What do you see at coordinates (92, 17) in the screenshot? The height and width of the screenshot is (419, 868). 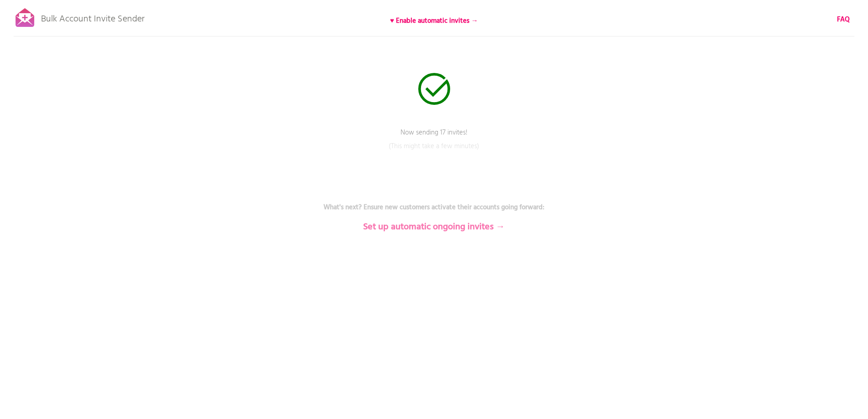 I see `p: Bulk Account Invite Sender` at bounding box center [92, 17].